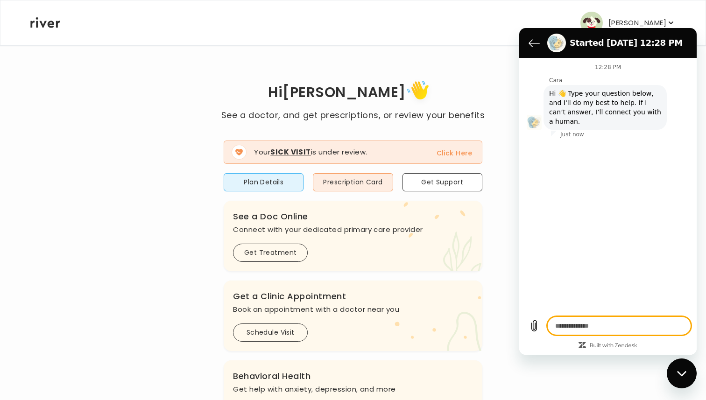 The width and height of the screenshot is (706, 400). Describe the element at coordinates (271, 253) in the screenshot. I see `button: Get Treatment` at that location.